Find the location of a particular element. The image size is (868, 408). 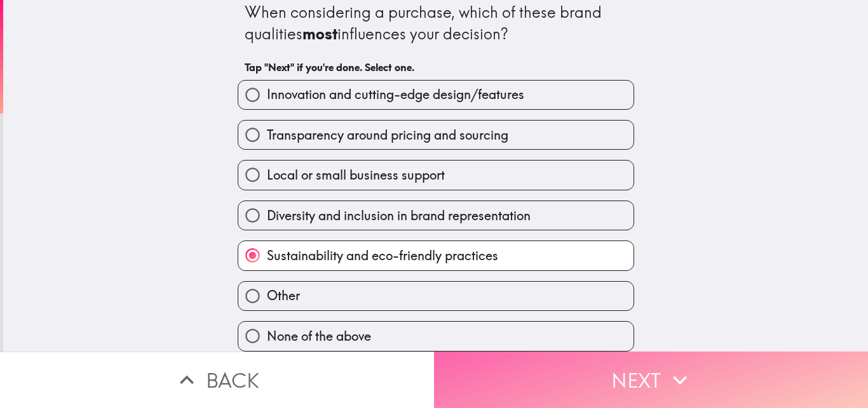

span: Innovation and cutting-edge design/features is located at coordinates (395, 94).